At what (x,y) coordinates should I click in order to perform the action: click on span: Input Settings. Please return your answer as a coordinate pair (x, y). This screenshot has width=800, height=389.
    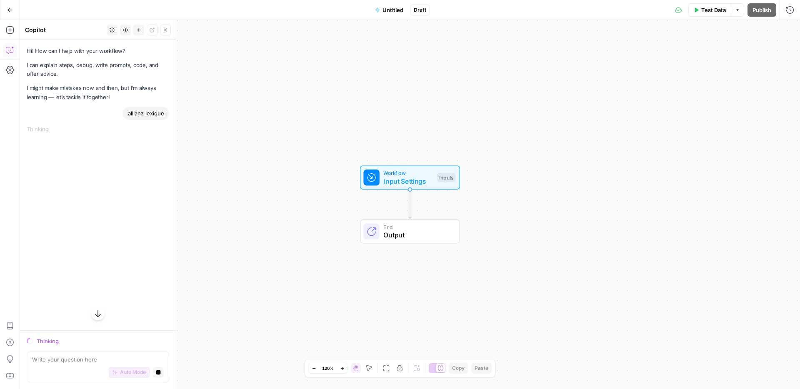
    Looking at the image, I should click on (408, 181).